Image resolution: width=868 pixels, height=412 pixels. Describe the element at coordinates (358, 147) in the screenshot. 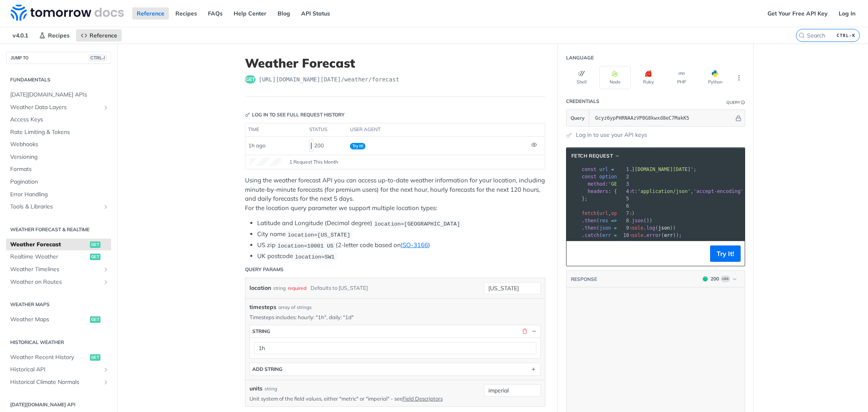

I see `span: Try It!` at that location.